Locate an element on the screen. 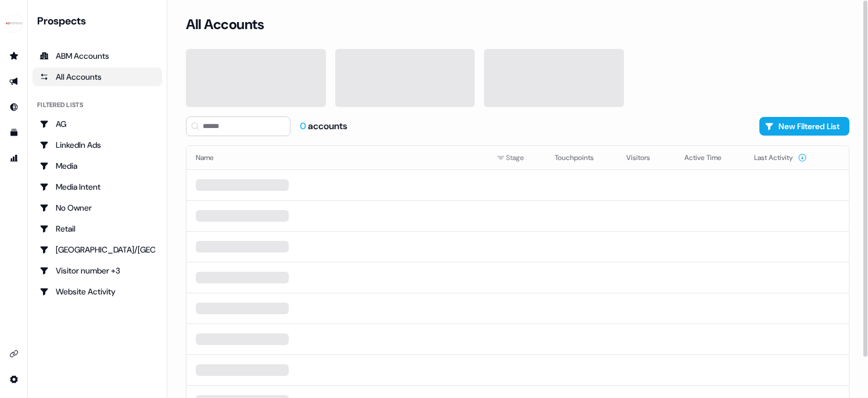 The width and height of the screenshot is (868, 398). a: Go to Media Intent is located at coordinates (97, 187).